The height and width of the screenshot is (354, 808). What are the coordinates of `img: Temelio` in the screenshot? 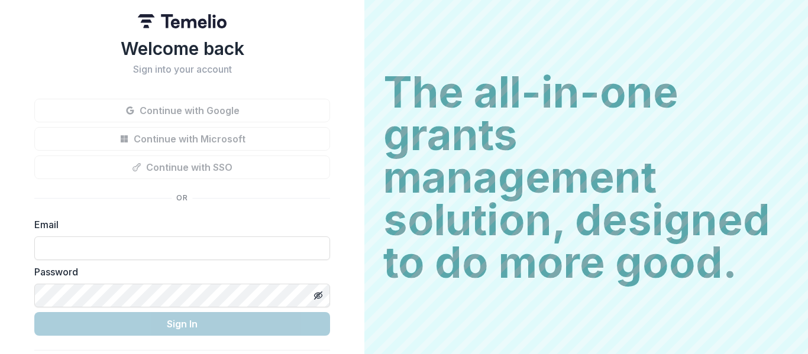 It's located at (182, 21).